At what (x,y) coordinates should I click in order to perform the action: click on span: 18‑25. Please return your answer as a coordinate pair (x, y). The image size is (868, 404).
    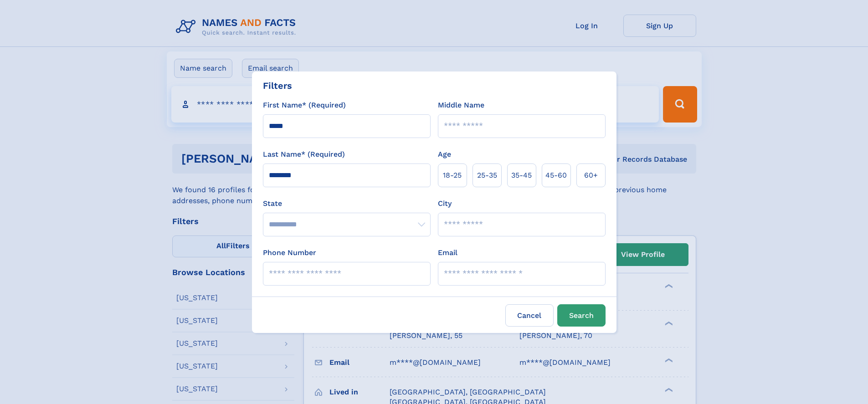
    Looking at the image, I should click on (452, 176).